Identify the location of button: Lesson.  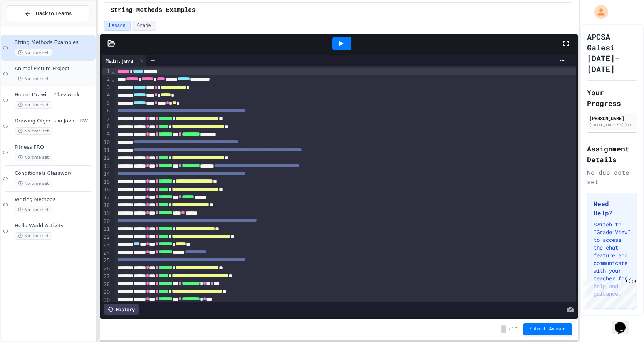
(117, 26).